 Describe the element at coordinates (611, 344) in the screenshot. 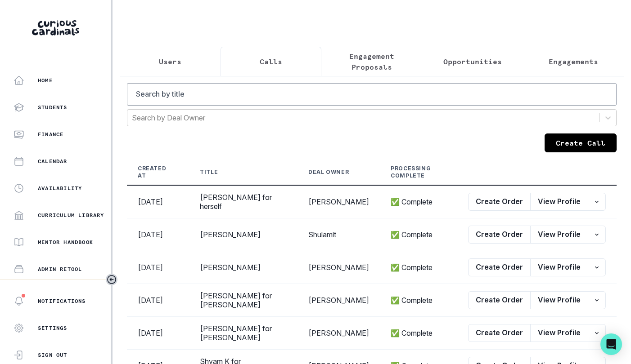

I see `div: Open Intercom Messenger` at that location.